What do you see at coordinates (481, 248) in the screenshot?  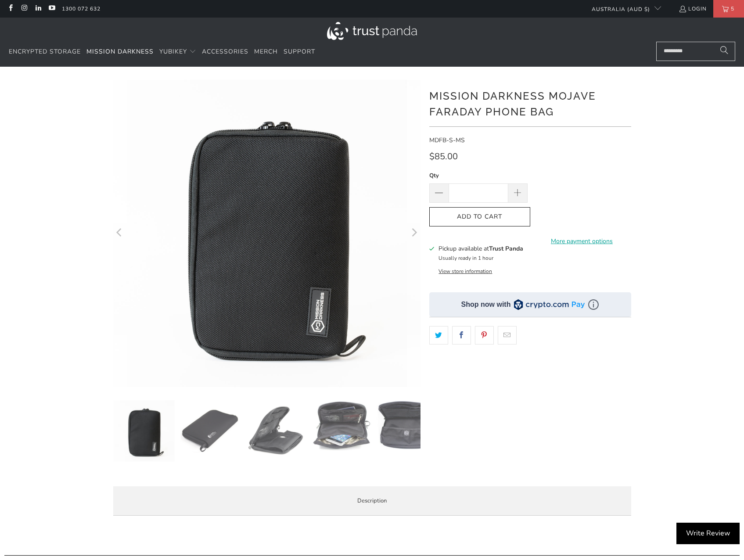 I see `h3: Pickup available at` at bounding box center [481, 248].